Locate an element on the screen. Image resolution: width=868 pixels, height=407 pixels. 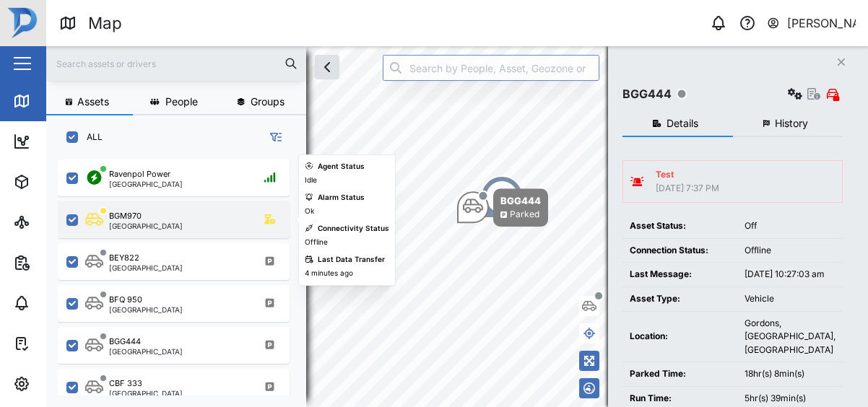
div: Agent Status is located at coordinates (341, 167).